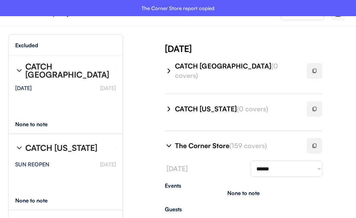 The height and width of the screenshot is (218, 356). What do you see at coordinates (248, 145) in the screenshot?
I see `font: (159 covers)` at bounding box center [248, 145].